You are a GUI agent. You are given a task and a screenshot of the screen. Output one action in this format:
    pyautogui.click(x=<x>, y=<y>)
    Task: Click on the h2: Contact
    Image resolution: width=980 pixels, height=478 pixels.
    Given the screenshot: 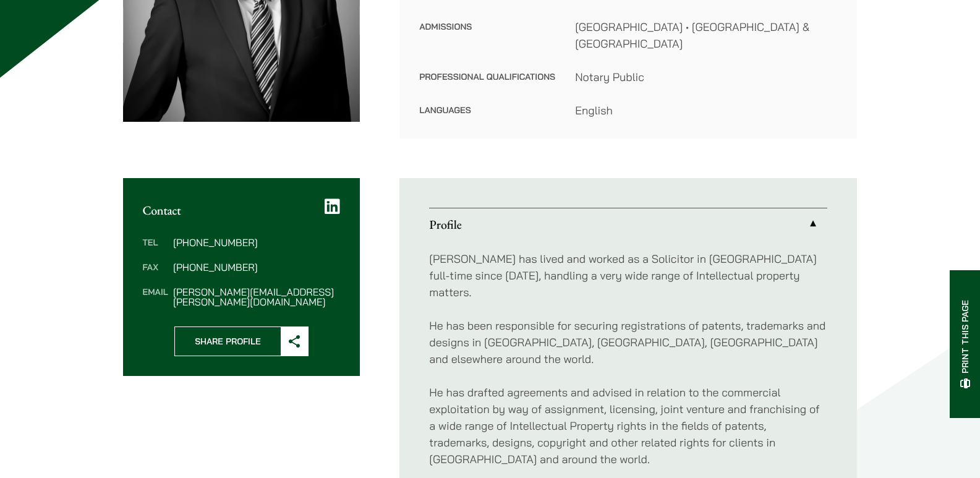 What is the action you would take?
    pyautogui.click(x=242, y=210)
    